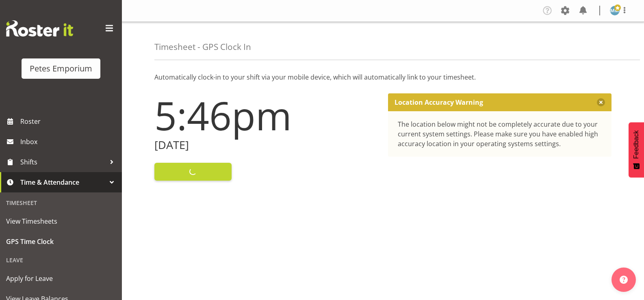  I want to click on span: Inbox, so click(69, 142).